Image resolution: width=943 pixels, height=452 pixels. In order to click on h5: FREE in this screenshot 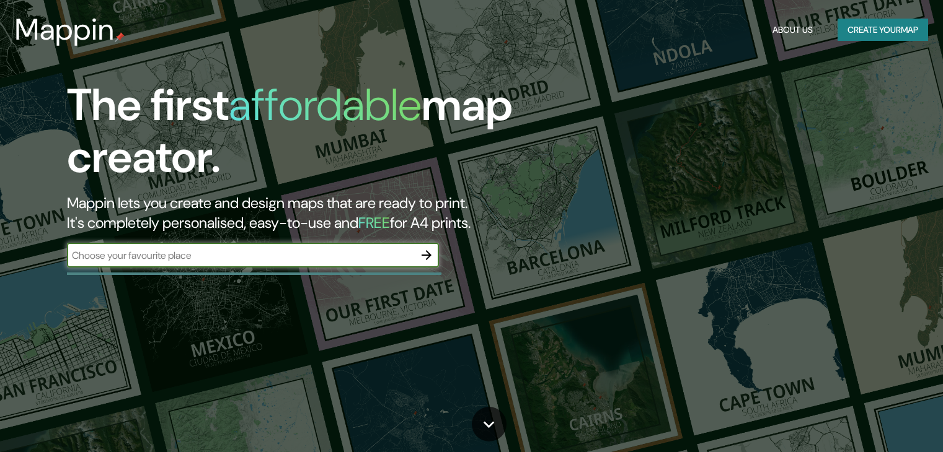, I will do `click(374, 223)`.